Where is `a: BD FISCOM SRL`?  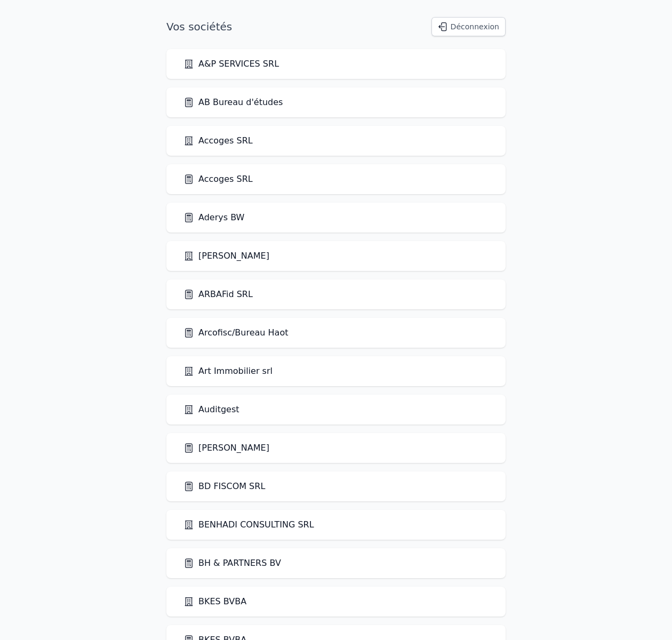
a: BD FISCOM SRL is located at coordinates (224, 487).